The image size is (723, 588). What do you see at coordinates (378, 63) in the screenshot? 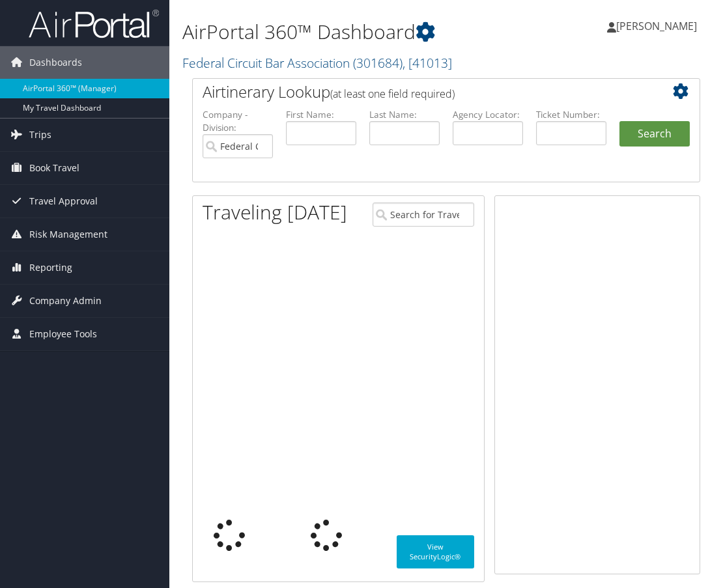
I see `span: ( 301684 )` at bounding box center [378, 63].